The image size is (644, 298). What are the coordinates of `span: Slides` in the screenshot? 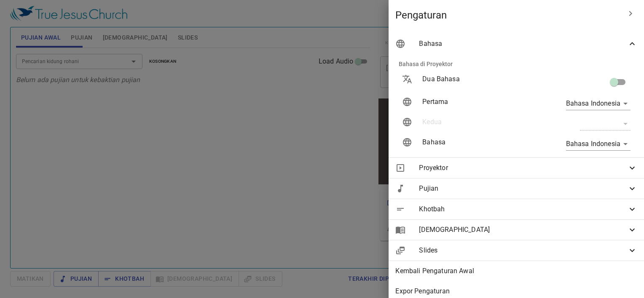 It's located at (523, 251).